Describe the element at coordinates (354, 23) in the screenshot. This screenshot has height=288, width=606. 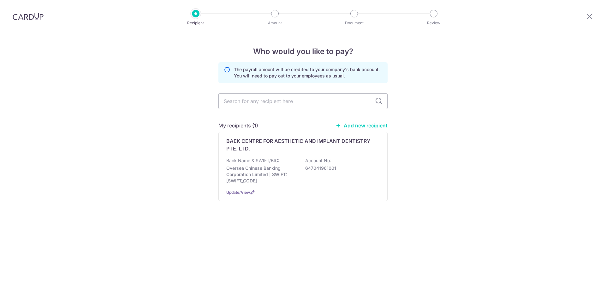
I see `p: Document` at that location.